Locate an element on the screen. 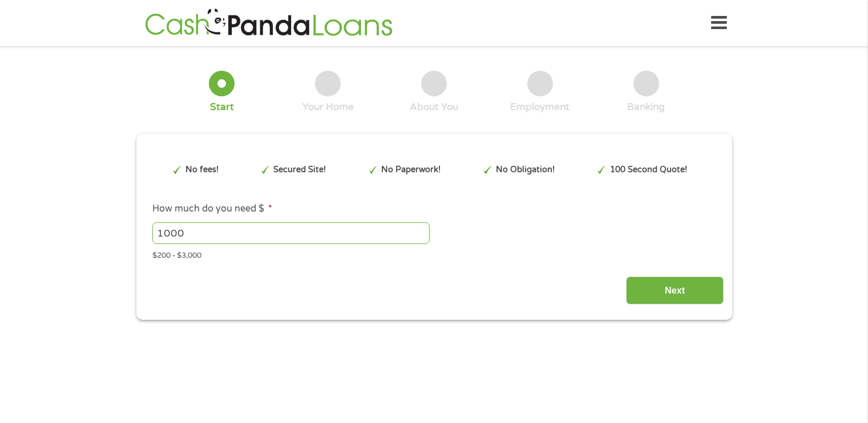 Image resolution: width=868 pixels, height=423 pixels. img: GetLoanNow Logo is located at coordinates (269, 23).